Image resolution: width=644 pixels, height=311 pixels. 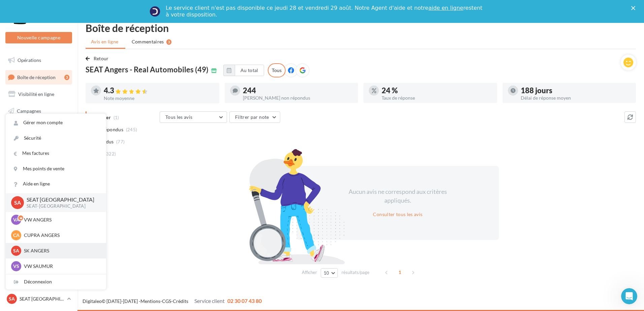 What do you see at coordinates (181, 301) in the screenshot?
I see `a: Crédits` at bounding box center [181, 301].